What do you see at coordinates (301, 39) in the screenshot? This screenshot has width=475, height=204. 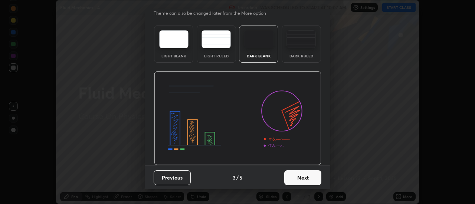 I see `img: darkRuledTheme.de295e13.svg` at bounding box center [301, 39].